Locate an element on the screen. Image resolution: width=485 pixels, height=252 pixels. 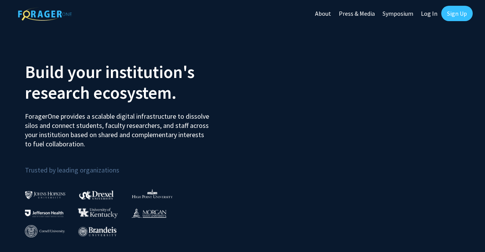
img: Brandeis University is located at coordinates (97, 231).